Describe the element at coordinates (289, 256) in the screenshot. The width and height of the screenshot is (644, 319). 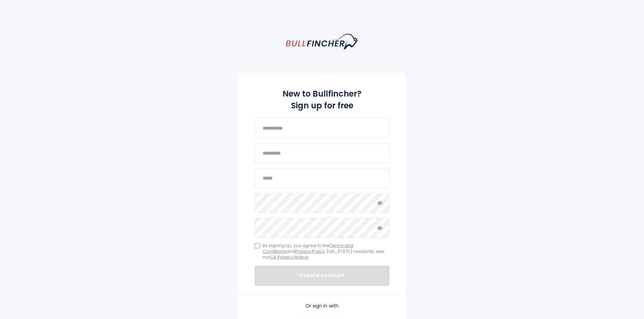
I see `a: CA Privacy Notice` at that location.